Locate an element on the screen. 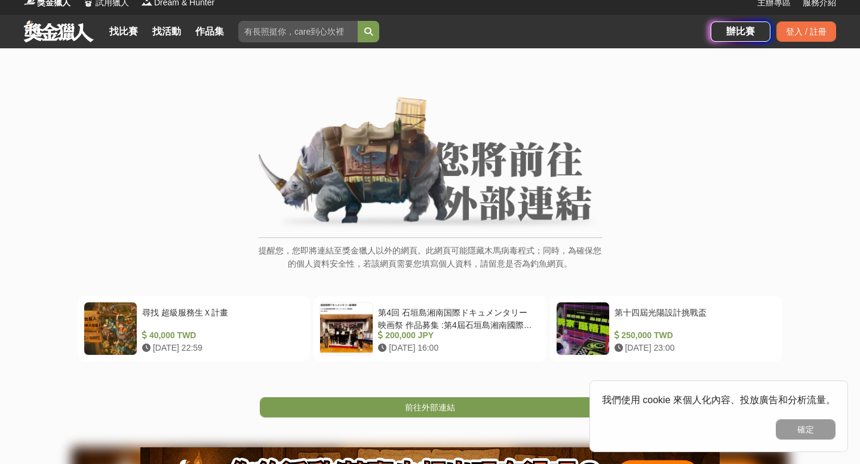  img: External Link Banner is located at coordinates (430, 164).